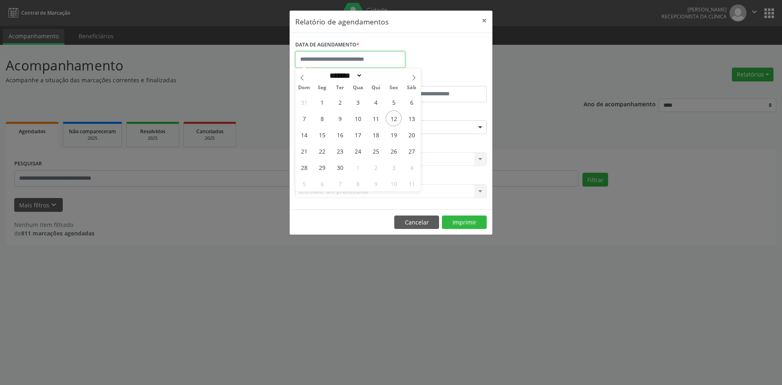 The height and width of the screenshot is (385, 782). Describe the element at coordinates (304, 167) in the screenshot. I see `span: Setembro 28, 2025` at that location.